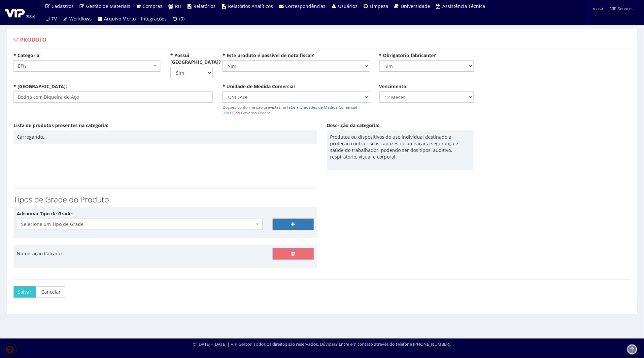 Image resolution: width=644 pixels, height=358 pixels. Describe the element at coordinates (40, 254) in the screenshot. I see `p: Numeração Calçados` at that location.